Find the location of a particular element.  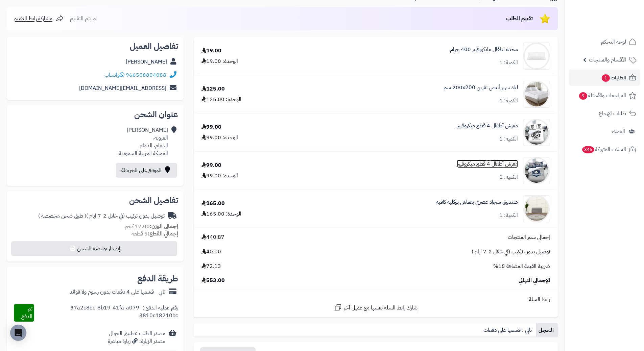

a: المراجعات والأسئلة9 is located at coordinates (605, 96).